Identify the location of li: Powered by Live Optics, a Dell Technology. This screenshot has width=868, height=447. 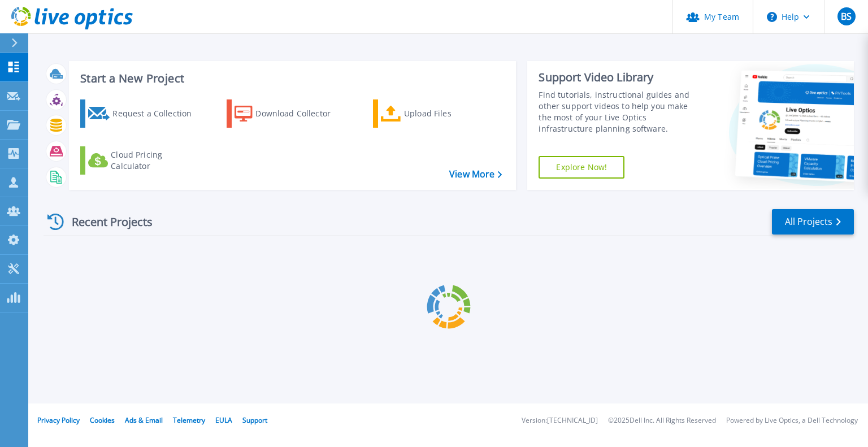
(792, 421).